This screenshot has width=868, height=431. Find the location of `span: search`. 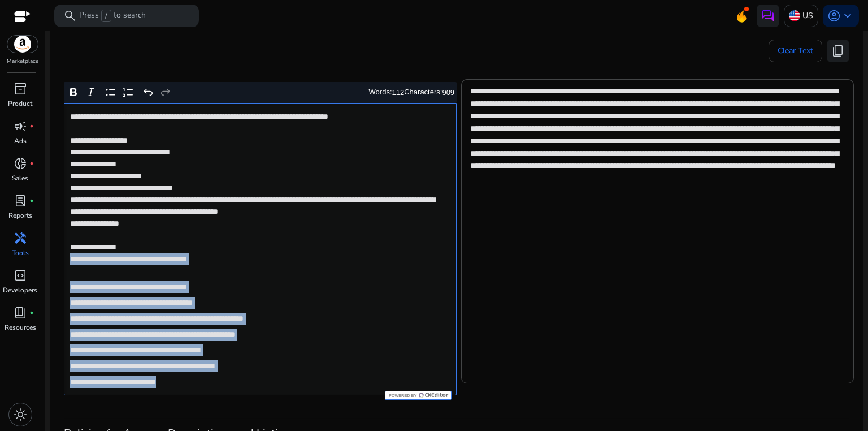

span: search is located at coordinates (70, 16).